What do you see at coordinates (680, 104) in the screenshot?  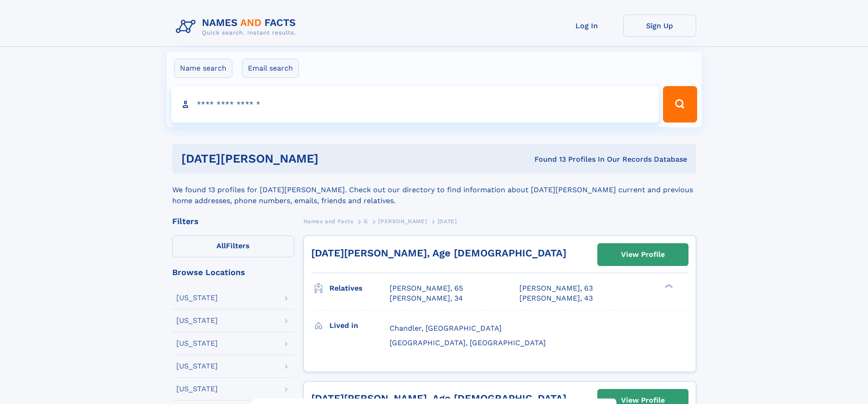 I see `button: Search Button` at bounding box center [680, 104].